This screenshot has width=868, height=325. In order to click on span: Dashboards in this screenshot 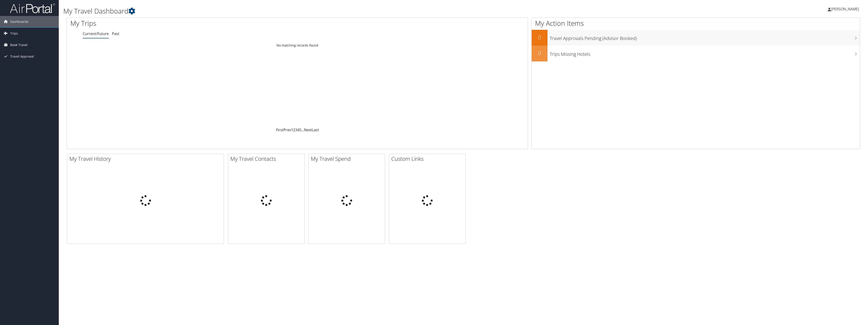, I will do `click(19, 22)`.